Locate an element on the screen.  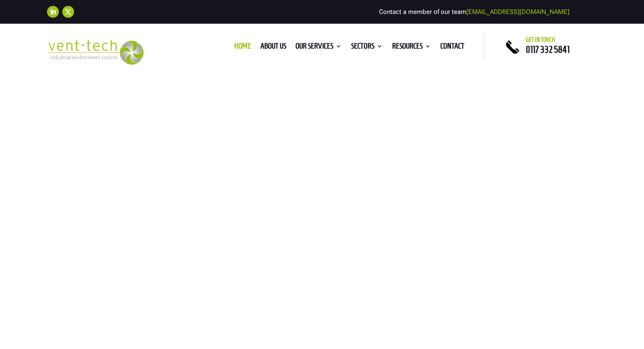
a: 0117 332 5841 is located at coordinates (547, 49).